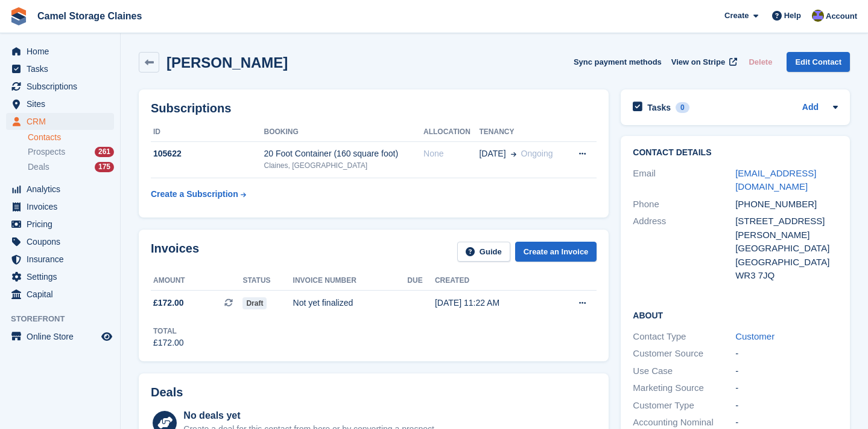  I want to click on a: Create a Subscription, so click(199, 194).